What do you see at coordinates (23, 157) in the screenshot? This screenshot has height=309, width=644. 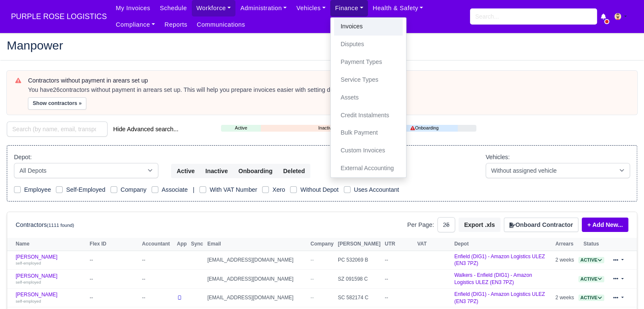 I see `label: Depot:` at bounding box center [23, 157].